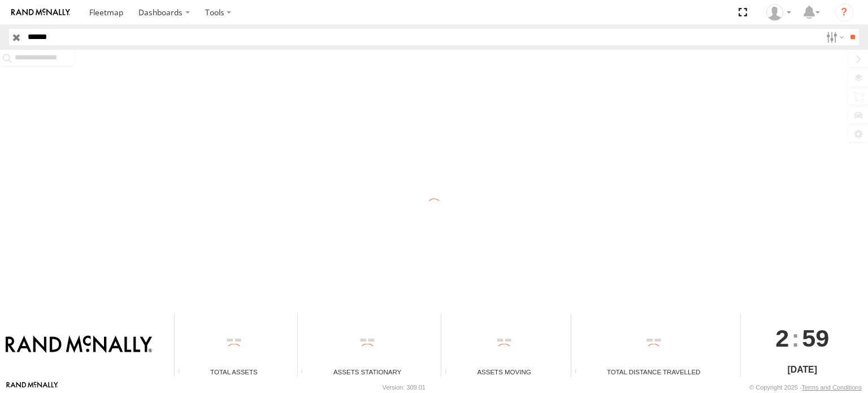  What do you see at coordinates (367, 371) in the screenshot?
I see `div: Assets Stationary` at bounding box center [367, 371].